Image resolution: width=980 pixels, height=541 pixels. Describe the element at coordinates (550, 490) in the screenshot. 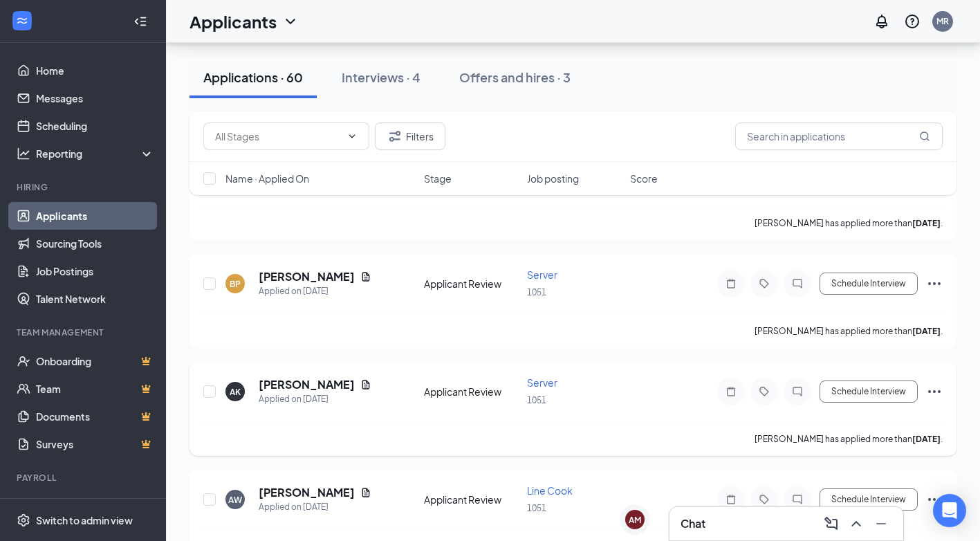

I see `span: Line Cook` at that location.